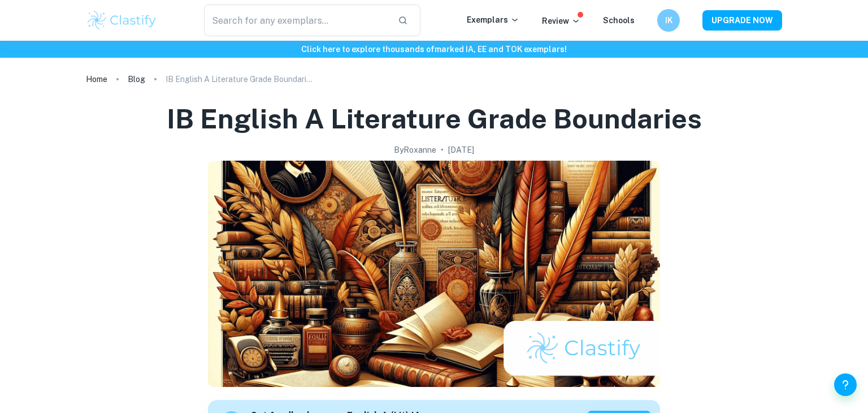  Describe the element at coordinates (97, 80) in the screenshot. I see `a: Home` at that location.